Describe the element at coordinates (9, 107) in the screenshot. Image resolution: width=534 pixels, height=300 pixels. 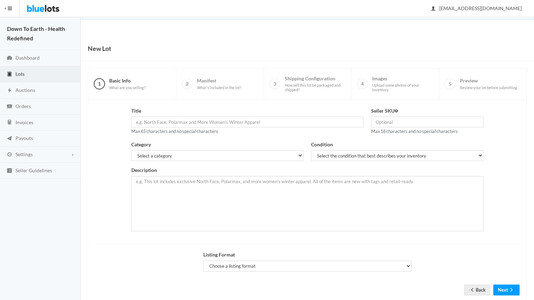
I see `ion-icon: cash` at that location.